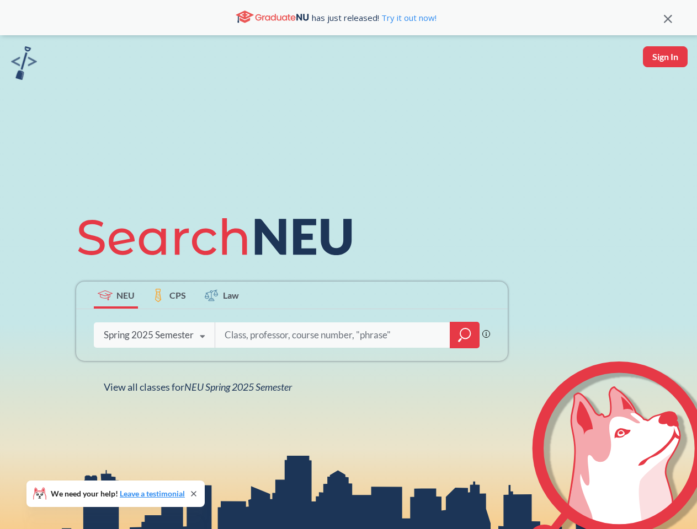 The width and height of the screenshot is (697, 529). What do you see at coordinates (665, 57) in the screenshot?
I see `button: Sign In` at bounding box center [665, 57].